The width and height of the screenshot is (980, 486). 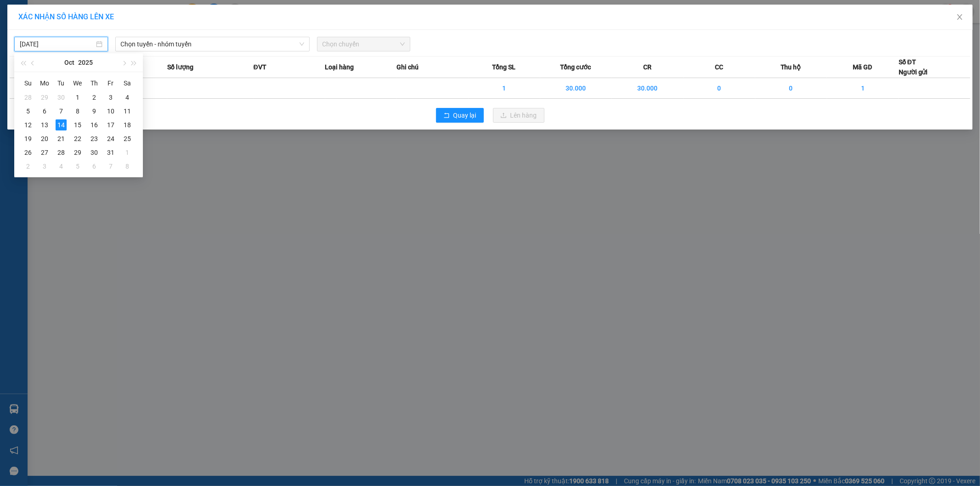 I want to click on div: 19, so click(x=28, y=139).